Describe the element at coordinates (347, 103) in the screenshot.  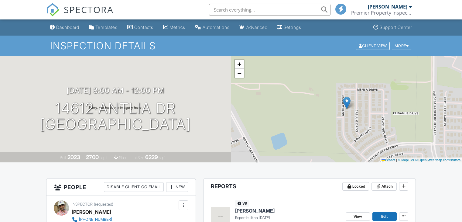
I see `img: Marker` at that location.